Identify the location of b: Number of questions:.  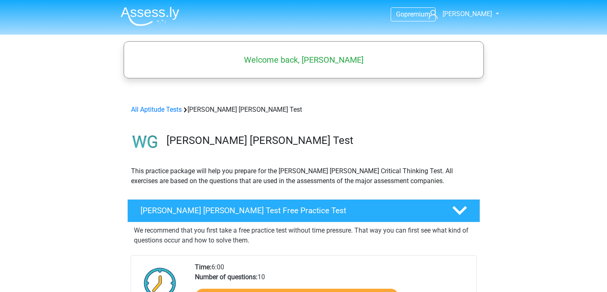
(226, 277).